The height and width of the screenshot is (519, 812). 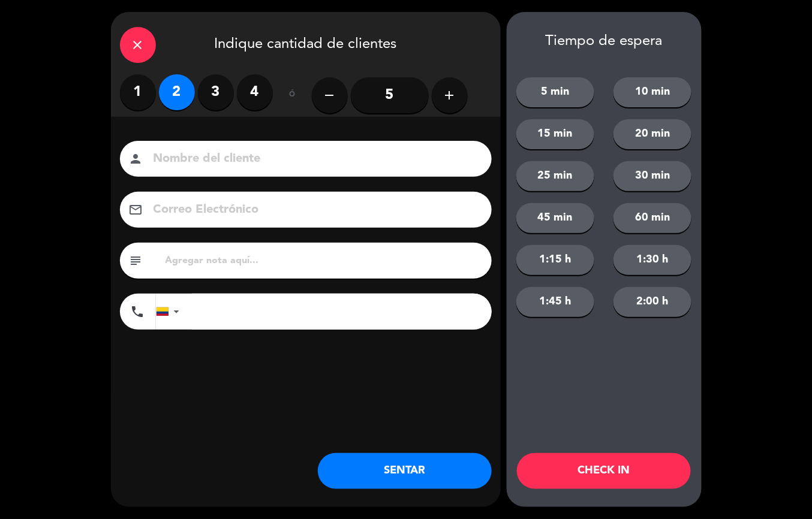 I want to click on button: 10 min, so click(x=652, y=93).